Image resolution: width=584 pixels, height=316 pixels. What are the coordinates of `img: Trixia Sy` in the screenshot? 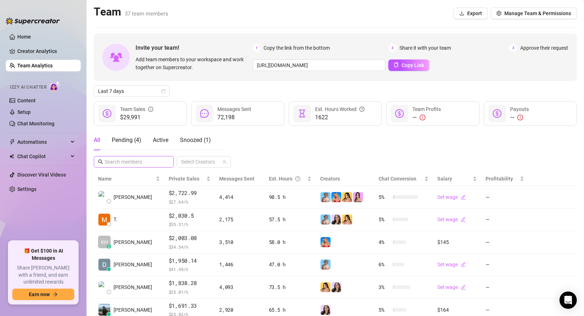 It's located at (104, 219).